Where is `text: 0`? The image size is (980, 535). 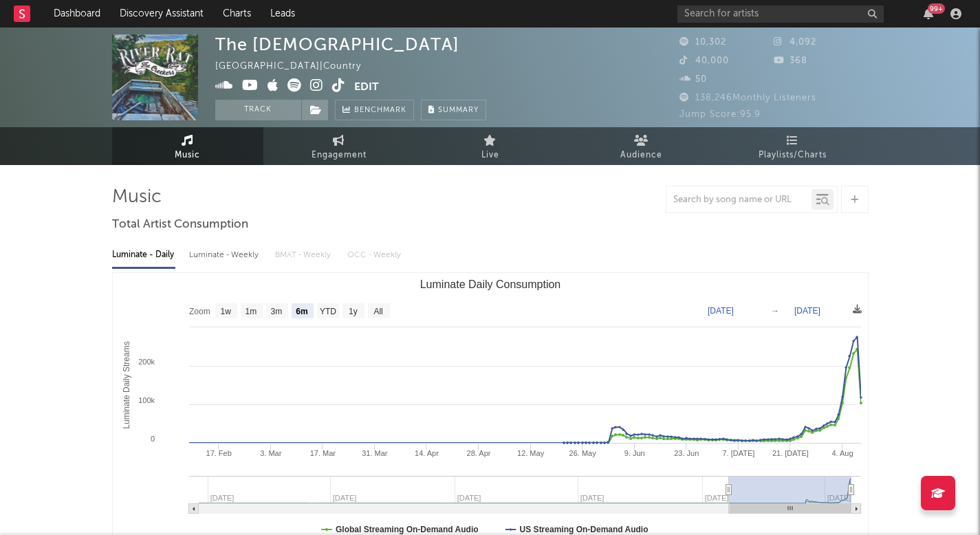 text: 0 is located at coordinates (152, 439).